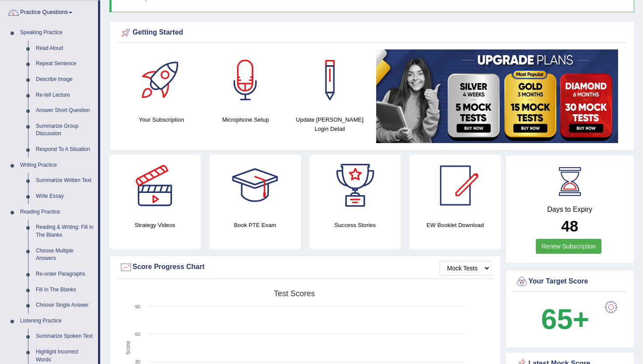 This screenshot has width=643, height=364. Describe the element at coordinates (57, 212) in the screenshot. I see `a: Reading Practice` at that location.